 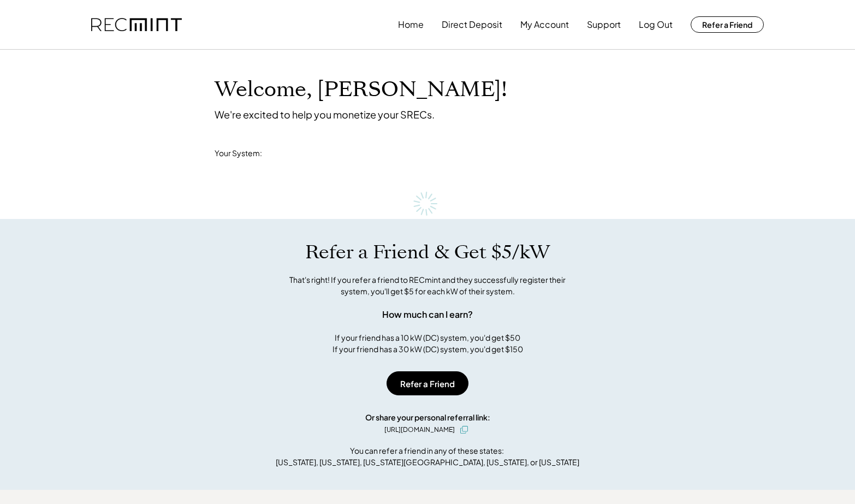 What do you see at coordinates (464, 429) in the screenshot?
I see `button: click to copy` at bounding box center [464, 429].